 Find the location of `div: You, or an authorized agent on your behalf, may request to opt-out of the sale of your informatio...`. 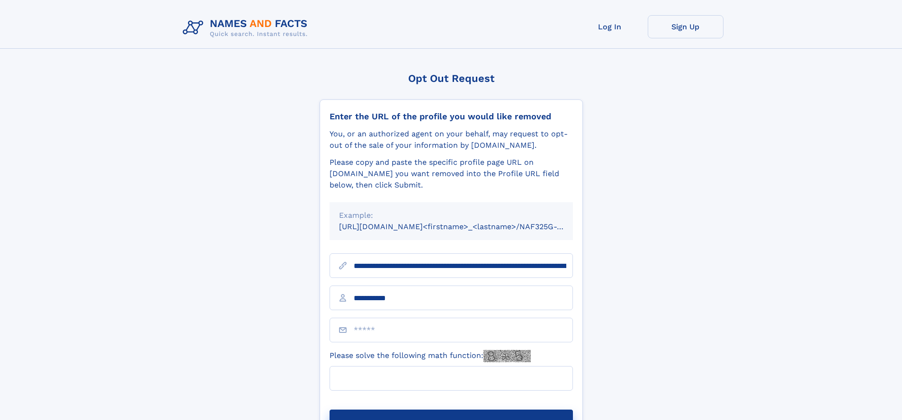

div: You, or an authorized agent on your behalf, may request to opt-out of the sale of your informatio... is located at coordinates (451, 140).